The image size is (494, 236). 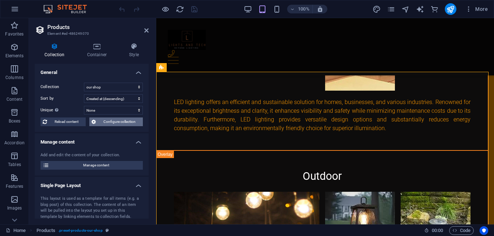 I want to click on span: Configure collection, so click(x=119, y=122).